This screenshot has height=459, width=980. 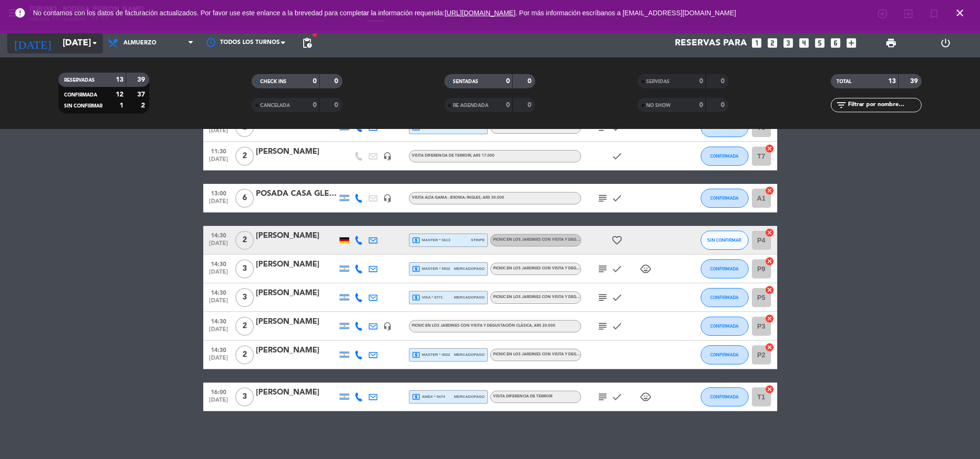 What do you see at coordinates (140, 43) in the screenshot?
I see `span: Almuerzo` at bounding box center [140, 43].